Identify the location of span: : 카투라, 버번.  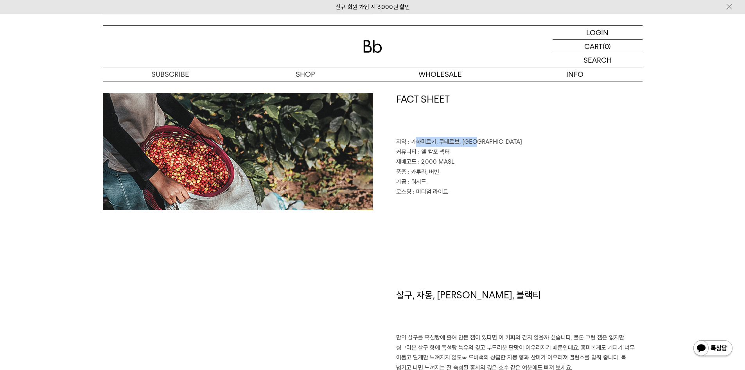
(424, 172).